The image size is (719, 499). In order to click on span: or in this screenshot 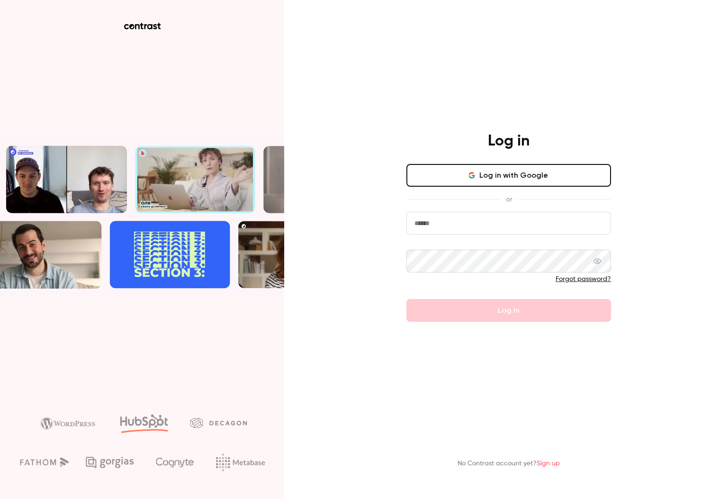, I will do `click(509, 199)`.